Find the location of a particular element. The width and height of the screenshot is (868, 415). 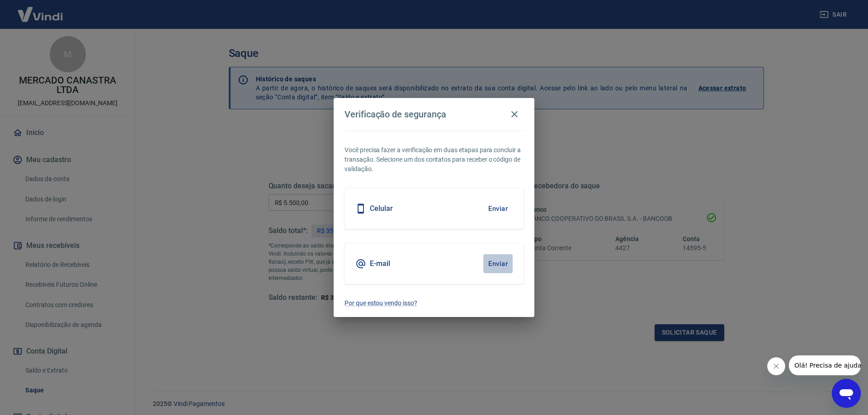

h5: E-mail is located at coordinates (380, 264).